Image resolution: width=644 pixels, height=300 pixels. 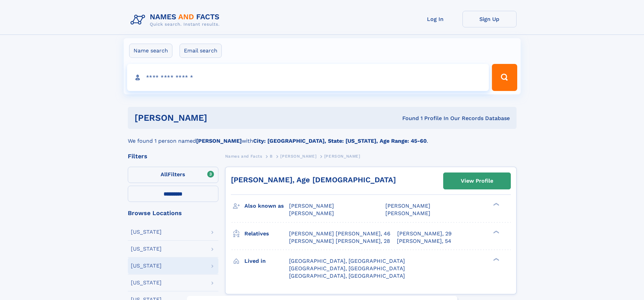 What do you see at coordinates (504, 78) in the screenshot?
I see `button: Search Button` at bounding box center [504, 78].